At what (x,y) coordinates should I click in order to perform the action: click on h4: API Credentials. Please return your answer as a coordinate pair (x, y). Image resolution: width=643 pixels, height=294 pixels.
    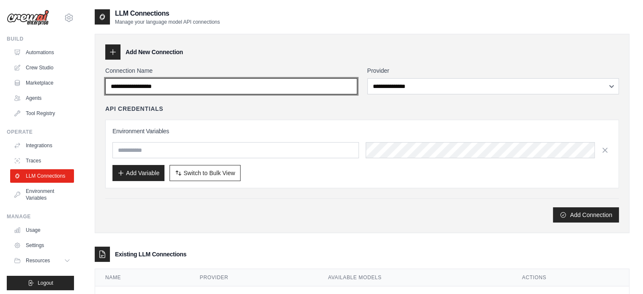
    Looking at the image, I should click on (134, 109).